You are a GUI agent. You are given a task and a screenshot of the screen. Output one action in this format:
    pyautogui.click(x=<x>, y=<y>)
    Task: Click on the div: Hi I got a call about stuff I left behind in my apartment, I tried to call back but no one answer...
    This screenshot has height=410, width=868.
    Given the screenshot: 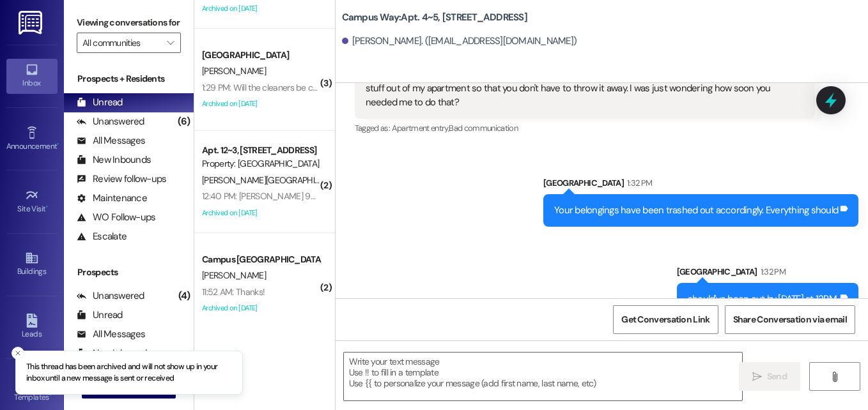 What is the action you would take?
    pyautogui.click(x=579, y=89)
    